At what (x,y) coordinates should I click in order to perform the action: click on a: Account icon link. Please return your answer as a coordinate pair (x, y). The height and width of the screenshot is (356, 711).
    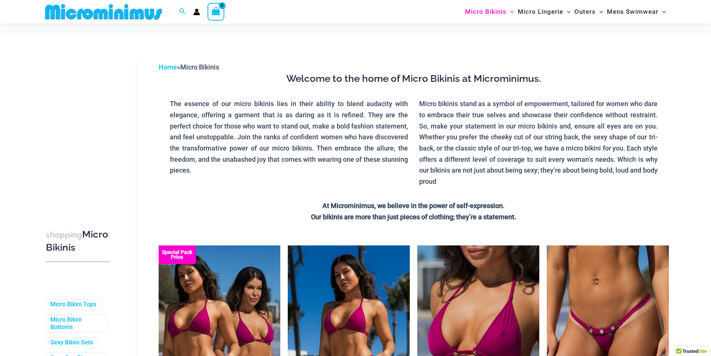
    Looking at the image, I should click on (197, 12).